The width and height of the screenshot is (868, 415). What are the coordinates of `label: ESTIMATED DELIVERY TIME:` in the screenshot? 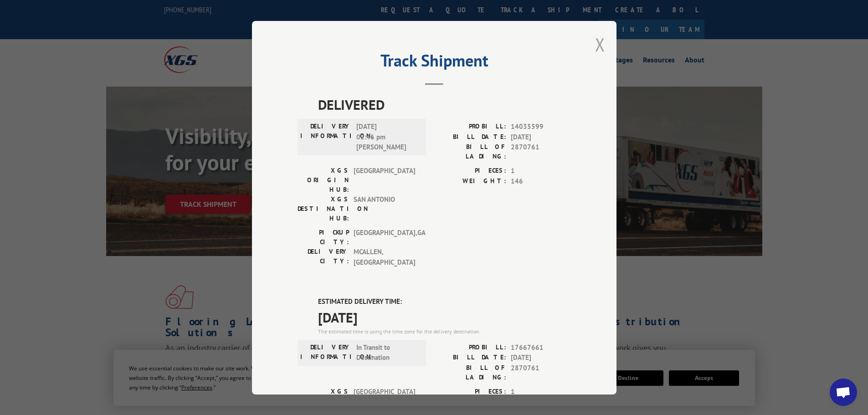 It's located at (444, 302).